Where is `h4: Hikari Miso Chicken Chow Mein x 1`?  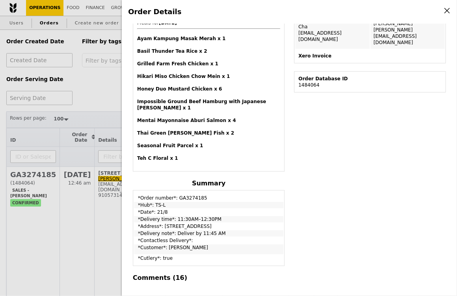 h4: Hikari Miso Chicken Chow Mein x 1 is located at coordinates (208, 76).